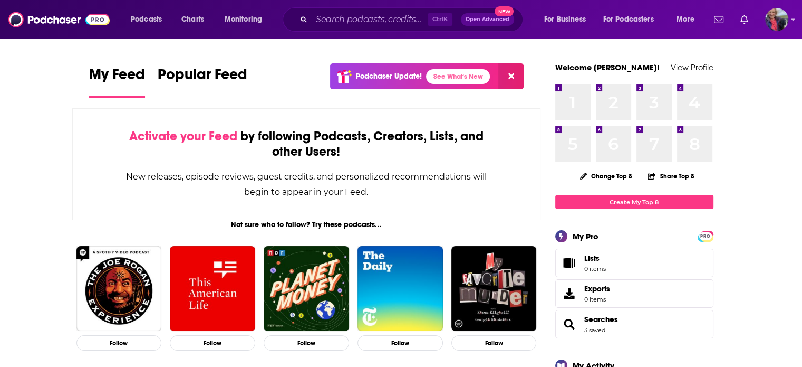 The height and width of the screenshot is (367, 802). What do you see at coordinates (565, 20) in the screenshot?
I see `span: For Business` at bounding box center [565, 20].